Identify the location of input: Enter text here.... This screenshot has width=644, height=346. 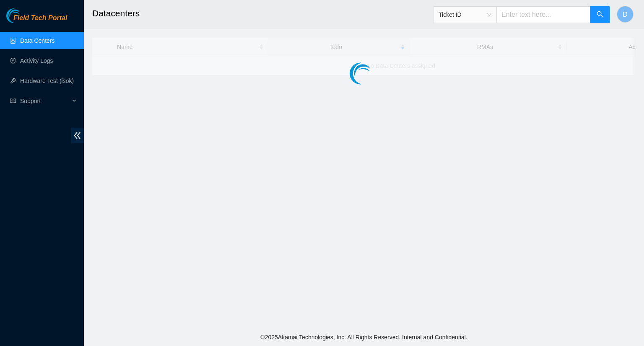
(544, 15).